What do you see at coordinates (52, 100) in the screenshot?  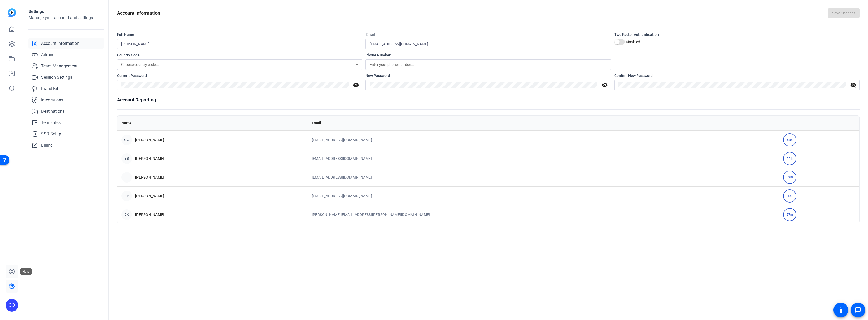 I see `span: Integrations` at bounding box center [52, 100].